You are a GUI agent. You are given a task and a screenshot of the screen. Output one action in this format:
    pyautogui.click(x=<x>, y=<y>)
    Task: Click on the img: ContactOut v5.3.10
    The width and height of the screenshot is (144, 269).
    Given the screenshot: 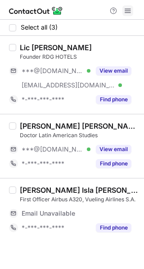 What is the action you would take?
    pyautogui.click(x=36, y=11)
    